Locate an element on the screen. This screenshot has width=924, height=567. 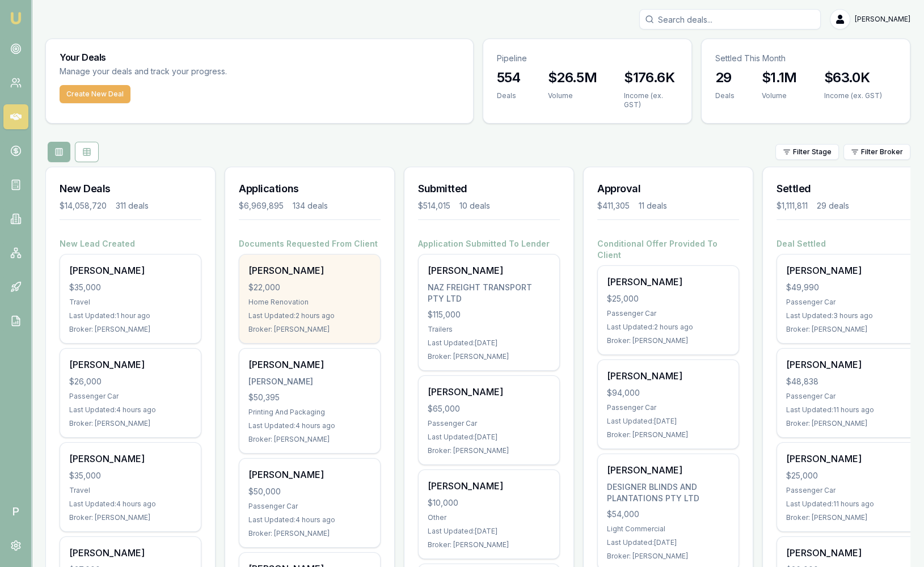
span: P is located at coordinates (16, 512).